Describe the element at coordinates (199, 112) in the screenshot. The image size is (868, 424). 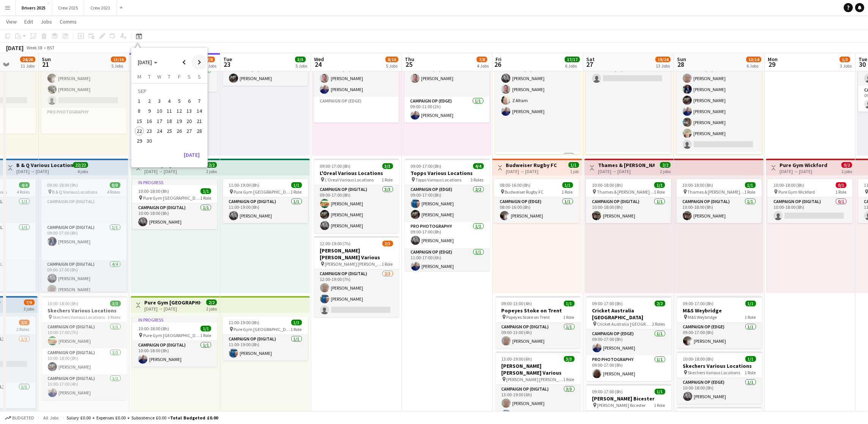
I see `span: 14` at that location.